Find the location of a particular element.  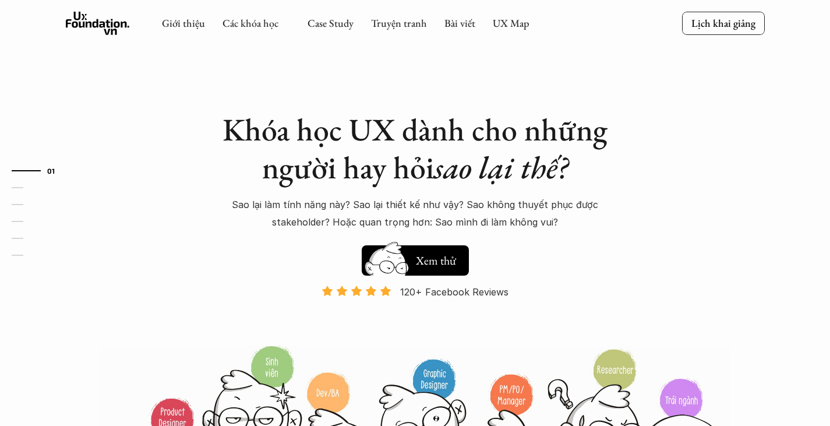

a: Xem thử is located at coordinates (415, 257).